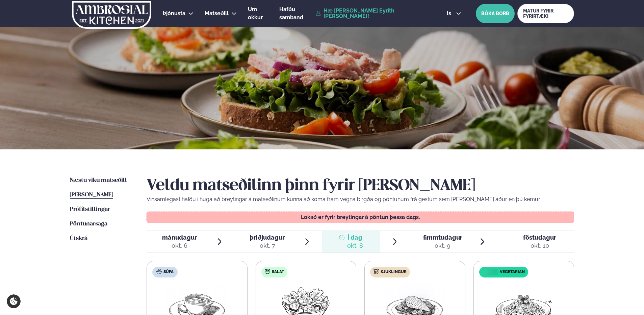 This screenshot has width=644, height=315. Describe the element at coordinates (174, 13) in the screenshot. I see `span: Þjónusta` at that location.